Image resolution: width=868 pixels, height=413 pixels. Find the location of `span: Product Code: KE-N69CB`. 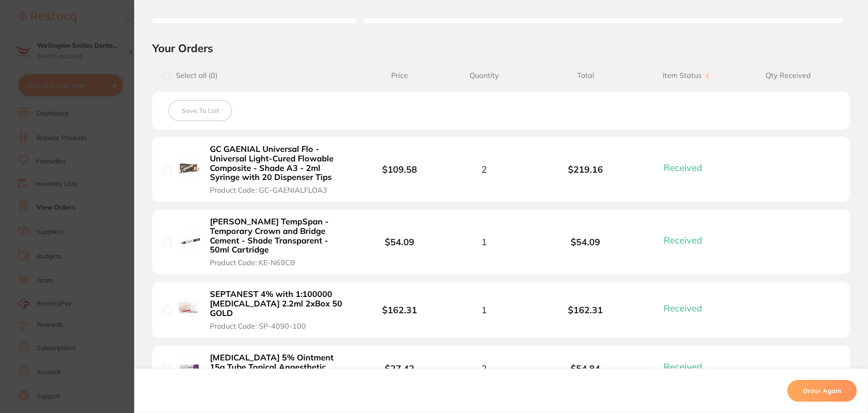

span: Product Code: KE-N69CB is located at coordinates (252, 262).